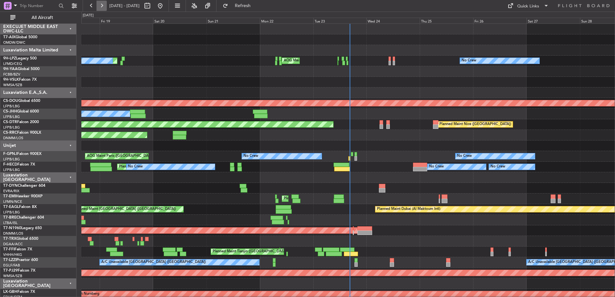  What do you see at coordinates (11, 101) in the screenshot?
I see `span: CS-DOU` at bounding box center [11, 101].